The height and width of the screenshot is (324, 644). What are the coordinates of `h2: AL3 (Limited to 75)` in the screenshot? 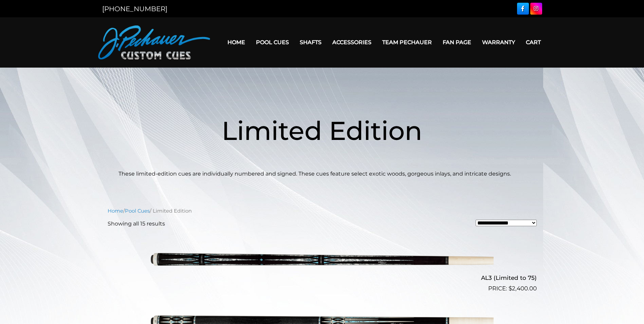 It's located at (322, 278).